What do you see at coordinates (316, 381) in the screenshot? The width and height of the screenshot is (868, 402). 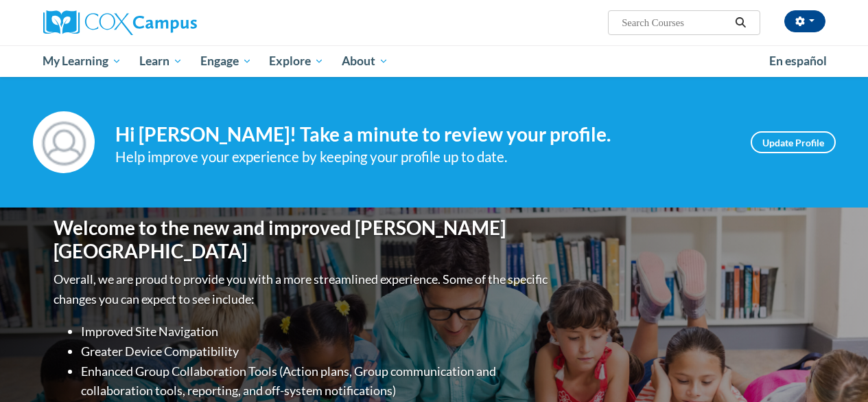 I see `li: Enhanced Group Collaboration Tools (Action plans, Group communication and collaboration tools, re...` at bounding box center [316, 381].